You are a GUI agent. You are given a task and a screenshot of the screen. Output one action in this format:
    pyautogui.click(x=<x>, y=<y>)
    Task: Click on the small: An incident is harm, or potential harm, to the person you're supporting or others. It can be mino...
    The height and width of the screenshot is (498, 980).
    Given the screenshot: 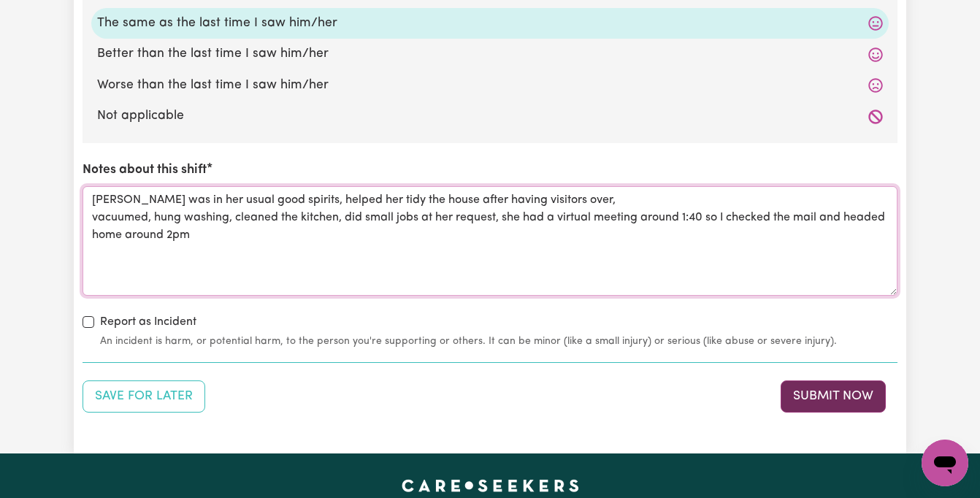 What is the action you would take?
    pyautogui.click(x=499, y=341)
    